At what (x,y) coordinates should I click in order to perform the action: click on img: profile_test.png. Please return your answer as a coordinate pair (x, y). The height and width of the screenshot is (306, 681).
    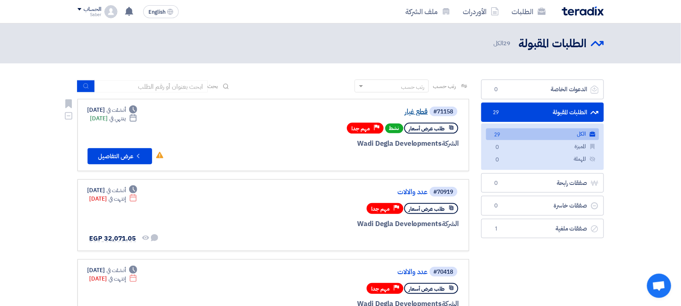
    Looking at the image, I should click on (111, 12).